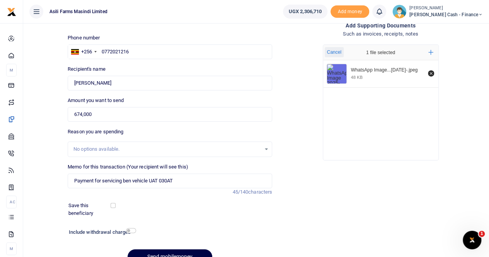 This screenshot has width=489, height=257. I want to click on label: Reason you are spending, so click(95, 132).